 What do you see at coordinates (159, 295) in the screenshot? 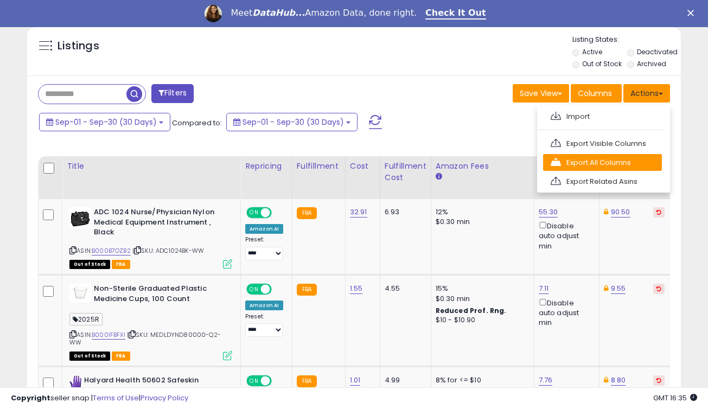
I see `b: Non-Sterile Graduated Plastic Medicine Cups, 100 Count` at bounding box center [159, 295].